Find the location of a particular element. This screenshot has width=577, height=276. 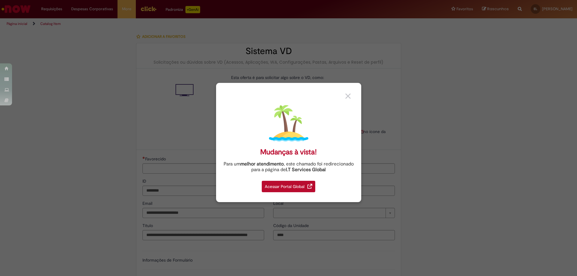

div: Acessar Portal Global is located at coordinates (288, 187).